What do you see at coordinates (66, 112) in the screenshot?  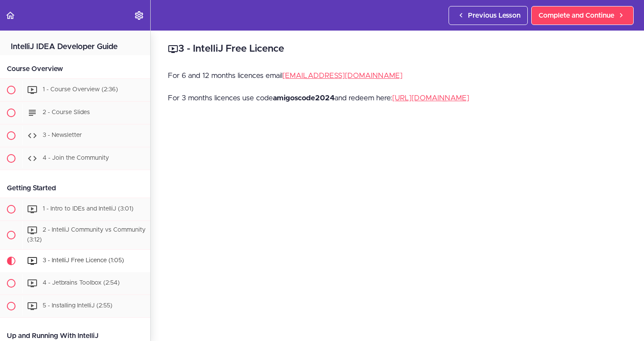 I see `span: 2 - Course Slides` at bounding box center [66, 112].